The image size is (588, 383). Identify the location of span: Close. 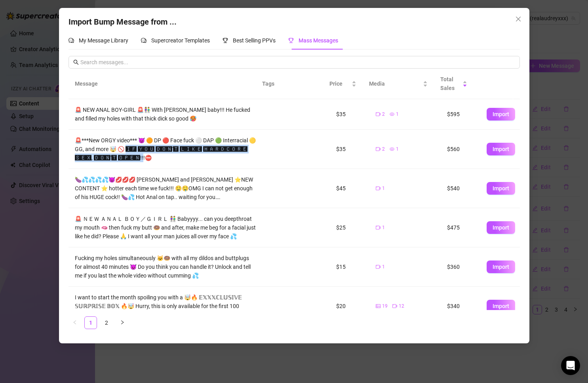
(518, 19).